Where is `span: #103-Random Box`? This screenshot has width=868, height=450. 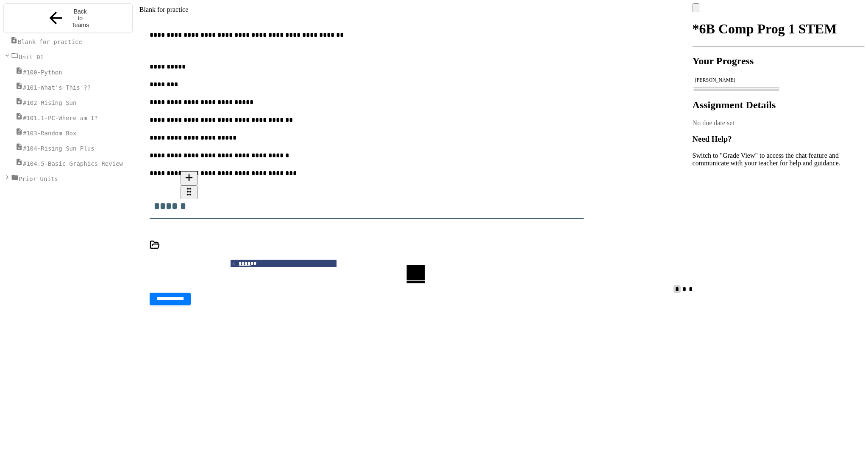 span: #103-Random Box is located at coordinates (49, 133).